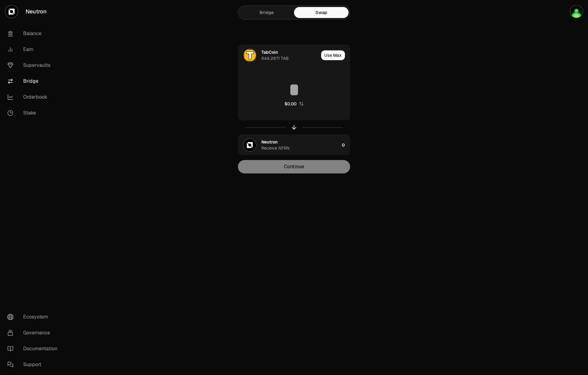 This screenshot has height=375, width=588. What do you see at coordinates (269, 142) in the screenshot?
I see `div: Neutron` at bounding box center [269, 142].